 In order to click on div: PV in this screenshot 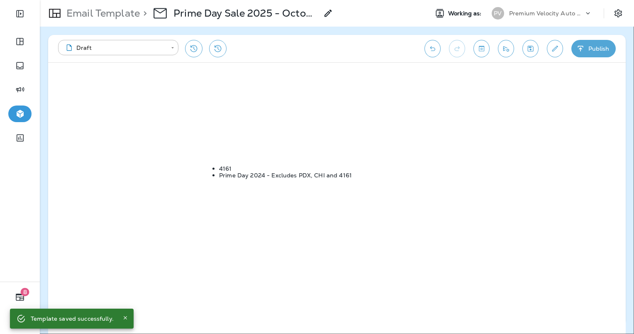, I will do `click(498, 13)`.